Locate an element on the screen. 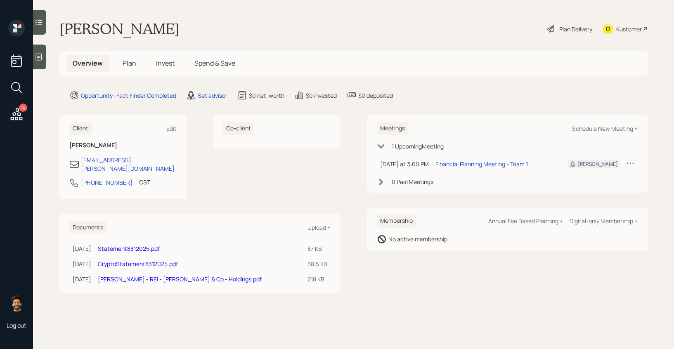 This screenshot has height=349, width=674. div: 87 KB is located at coordinates (318, 249).